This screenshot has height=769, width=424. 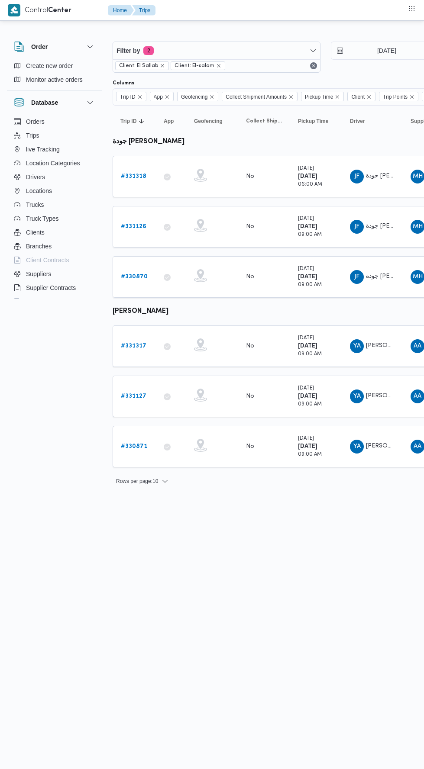 I want to click on button: Driver, so click(x=372, y=121).